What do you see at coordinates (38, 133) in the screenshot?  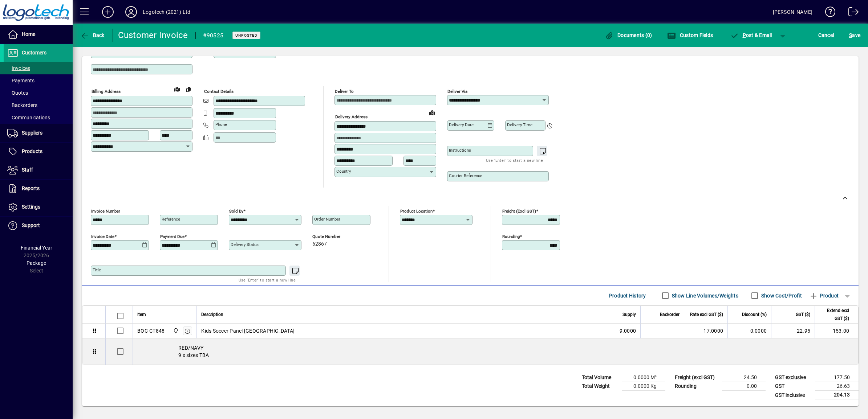 I see `a: Suppliers` at bounding box center [38, 133].